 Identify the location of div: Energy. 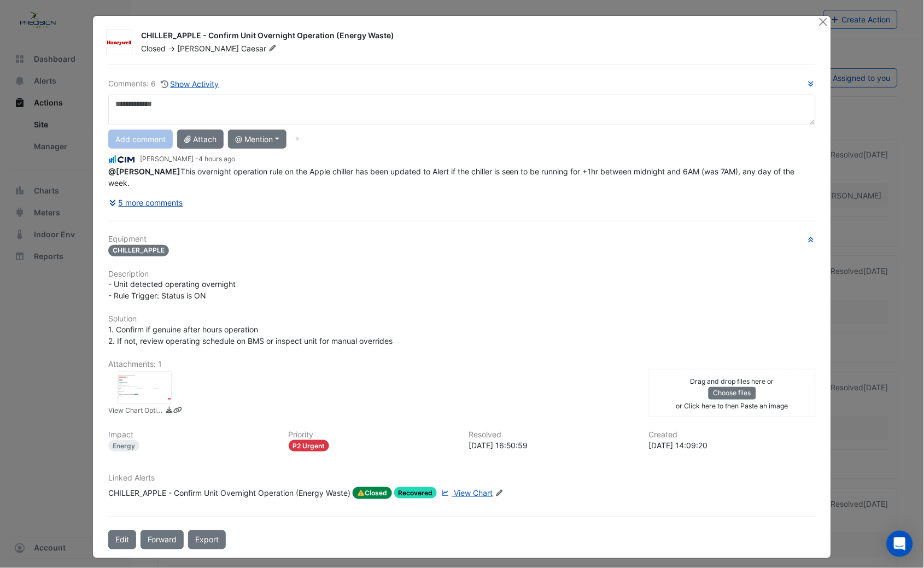
(123, 445).